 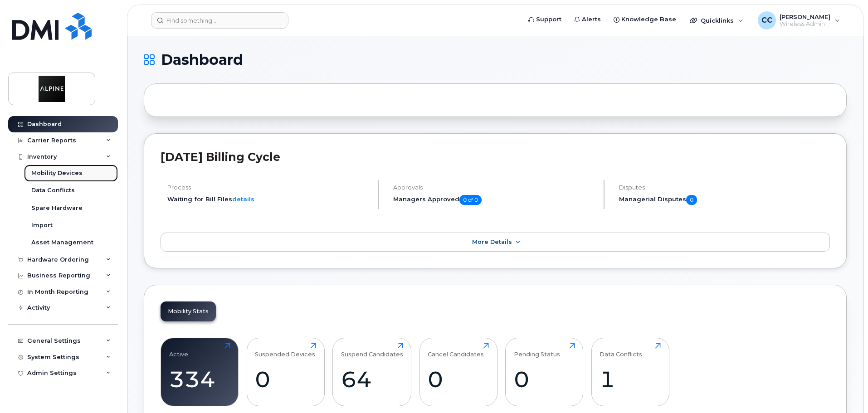 What do you see at coordinates (537, 349) in the screenshot?
I see `div: Pending Status` at bounding box center [537, 349].